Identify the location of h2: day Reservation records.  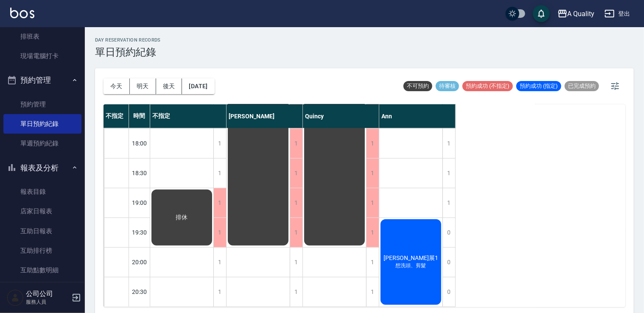
(128, 40).